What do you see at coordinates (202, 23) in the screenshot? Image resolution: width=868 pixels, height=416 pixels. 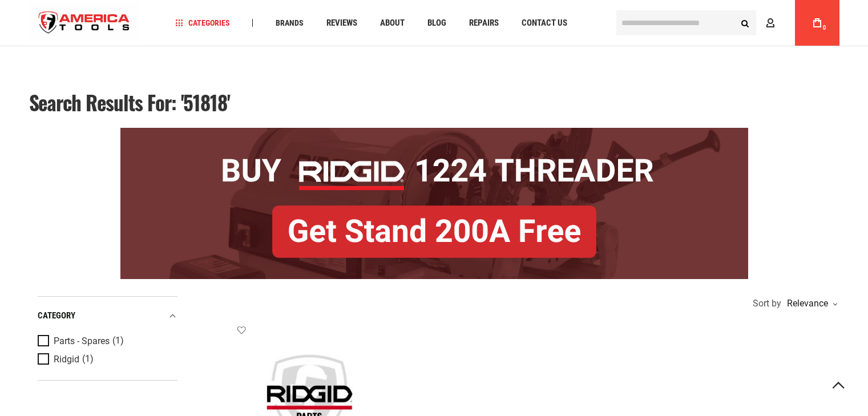 I see `a: Categories` at bounding box center [202, 23].